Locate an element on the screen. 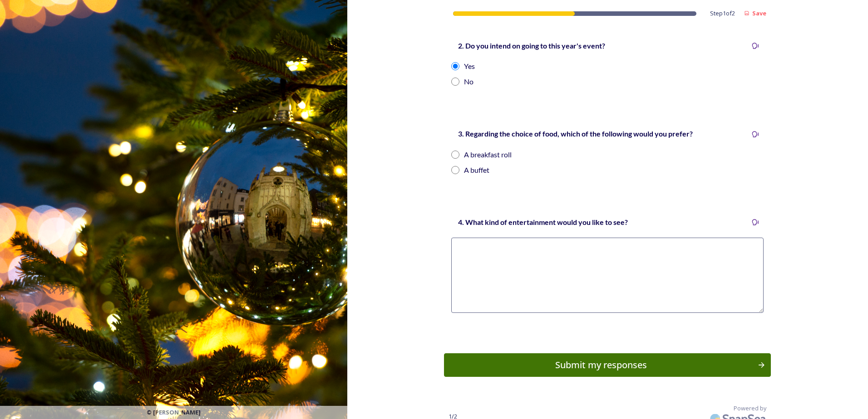 This screenshot has width=868, height=419. strong: 2. Do you intend on going to this year's event? is located at coordinates (532, 45).